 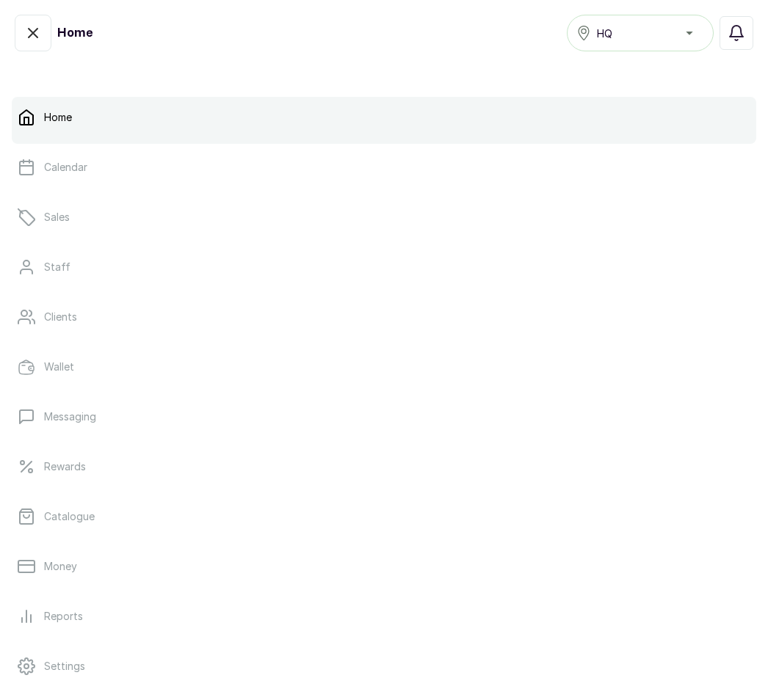 What do you see at coordinates (66, 167) in the screenshot?
I see `p: Calendar` at bounding box center [66, 167].